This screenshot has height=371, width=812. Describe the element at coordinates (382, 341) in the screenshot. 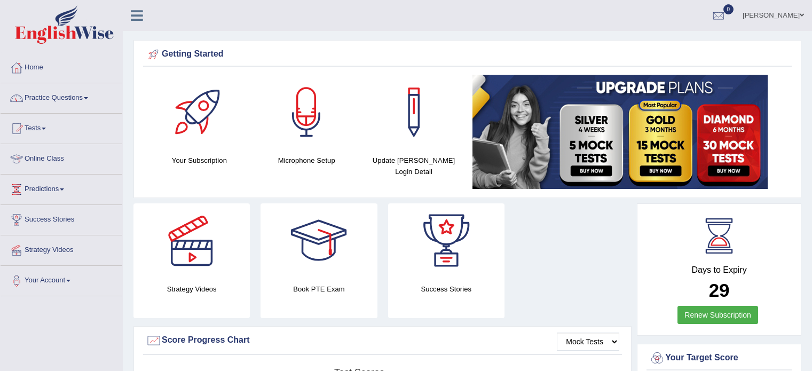

I see `div: Score Progress Chart` at that location.